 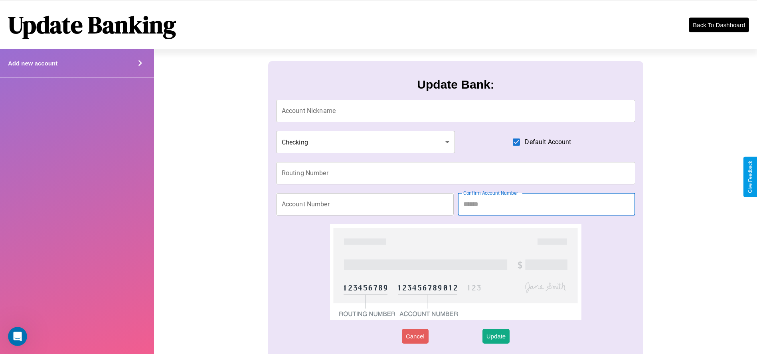 What do you see at coordinates (496, 336) in the screenshot?
I see `button: Update` at bounding box center [496, 336].